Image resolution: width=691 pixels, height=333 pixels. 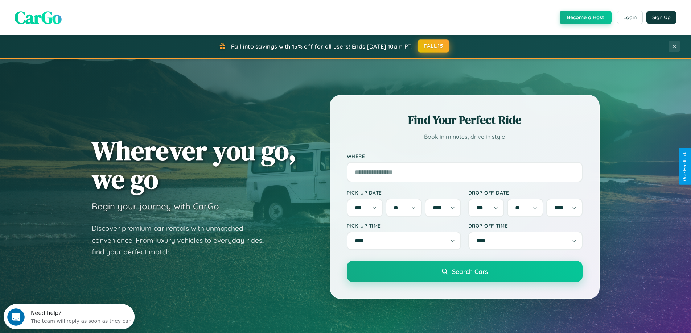 What do you see at coordinates (78, 9) in the screenshot?
I see `div: Need help?` at bounding box center [78, 9].